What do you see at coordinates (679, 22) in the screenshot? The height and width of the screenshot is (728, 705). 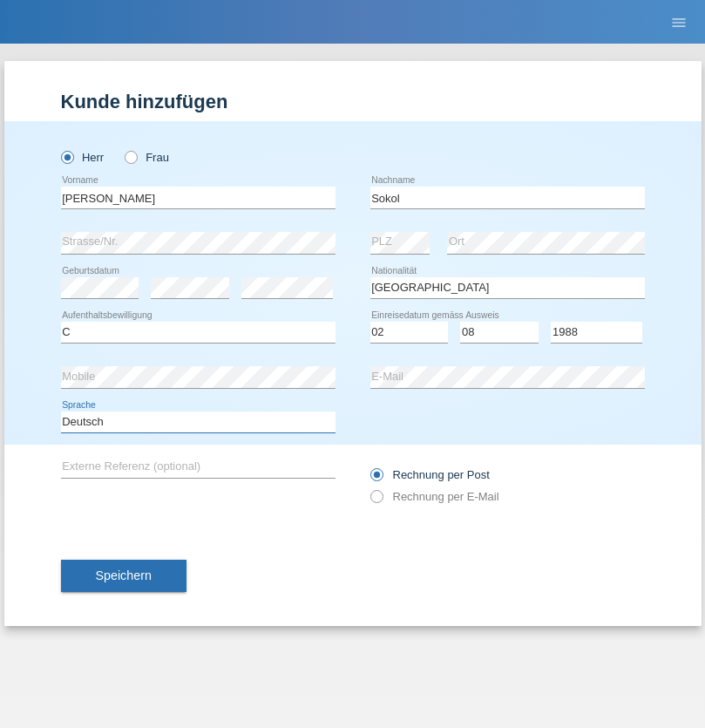 I see `i: menu` at bounding box center [679, 22].